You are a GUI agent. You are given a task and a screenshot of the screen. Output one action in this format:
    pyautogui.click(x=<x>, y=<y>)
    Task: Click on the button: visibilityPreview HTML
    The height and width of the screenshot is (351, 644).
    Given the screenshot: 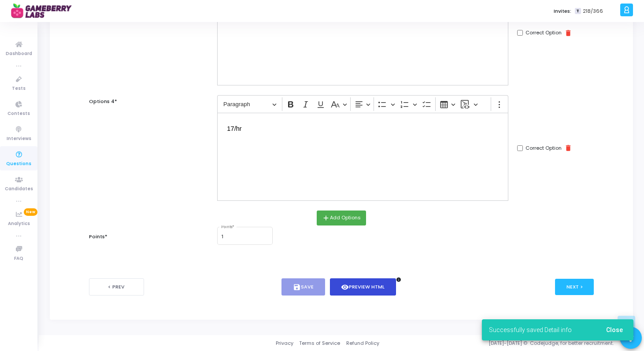 What is the action you would take?
    pyautogui.click(x=363, y=287)
    